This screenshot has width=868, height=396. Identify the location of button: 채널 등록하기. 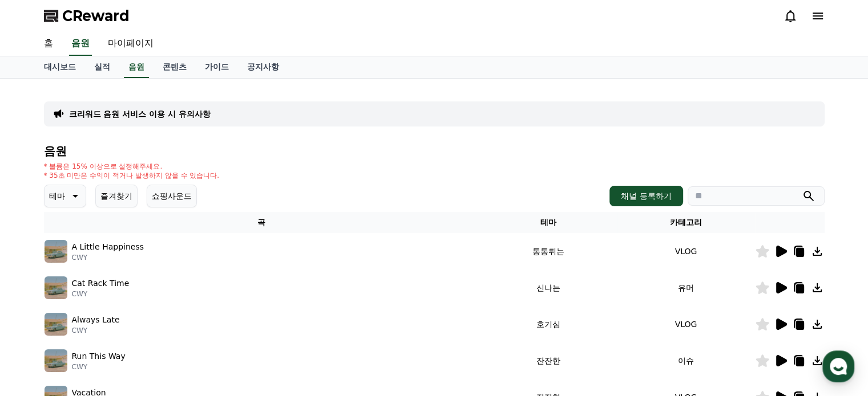
(646, 196).